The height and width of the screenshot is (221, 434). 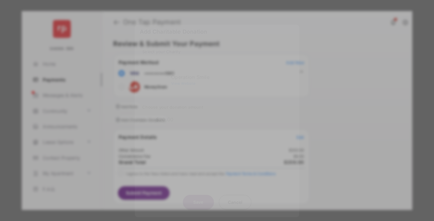 What do you see at coordinates (199, 203) in the screenshot?
I see `button: Save` at bounding box center [199, 203].